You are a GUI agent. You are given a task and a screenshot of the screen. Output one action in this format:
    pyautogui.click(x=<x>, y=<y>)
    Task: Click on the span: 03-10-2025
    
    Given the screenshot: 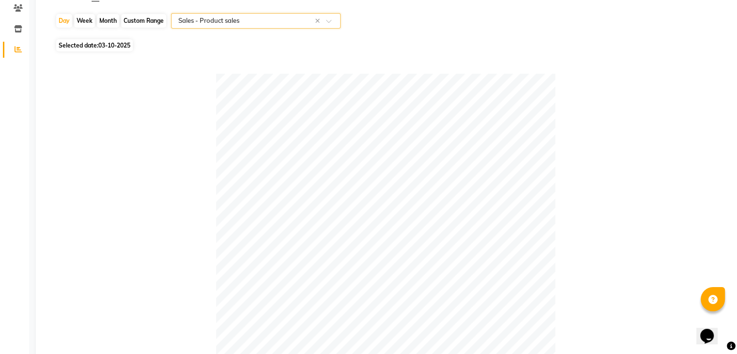 What is the action you would take?
    pyautogui.click(x=114, y=45)
    